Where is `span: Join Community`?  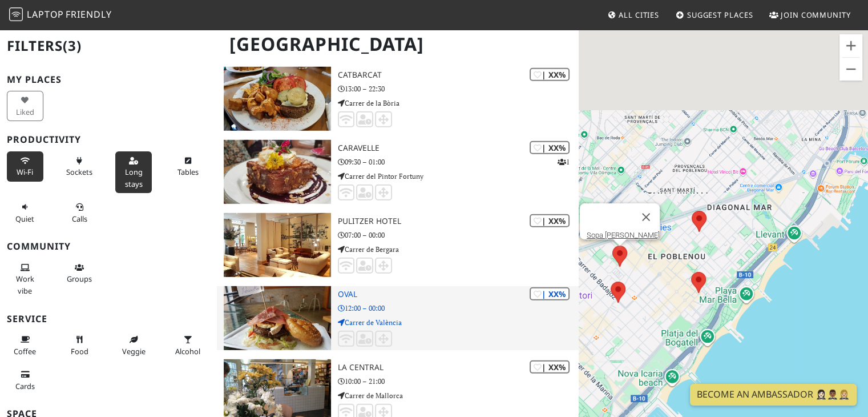
span: Join Community is located at coordinates (816, 15).